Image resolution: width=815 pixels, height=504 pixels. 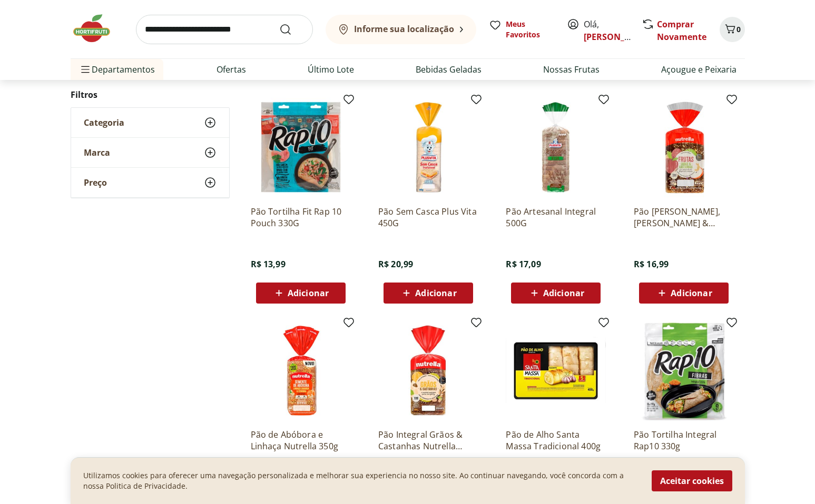 I want to click on button: Informe sua localização, so click(x=401, y=29).